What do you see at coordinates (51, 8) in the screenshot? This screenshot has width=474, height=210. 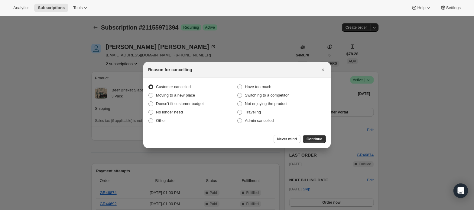 I see `span: Subscriptions` at bounding box center [51, 8].